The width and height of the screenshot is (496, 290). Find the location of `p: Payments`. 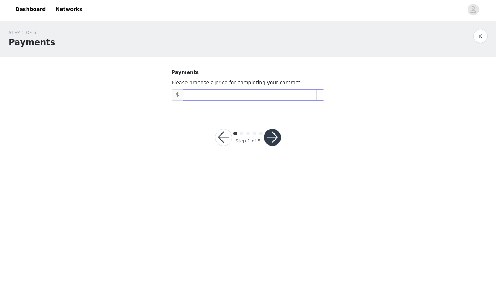

p: Payments is located at coordinates (248, 72).